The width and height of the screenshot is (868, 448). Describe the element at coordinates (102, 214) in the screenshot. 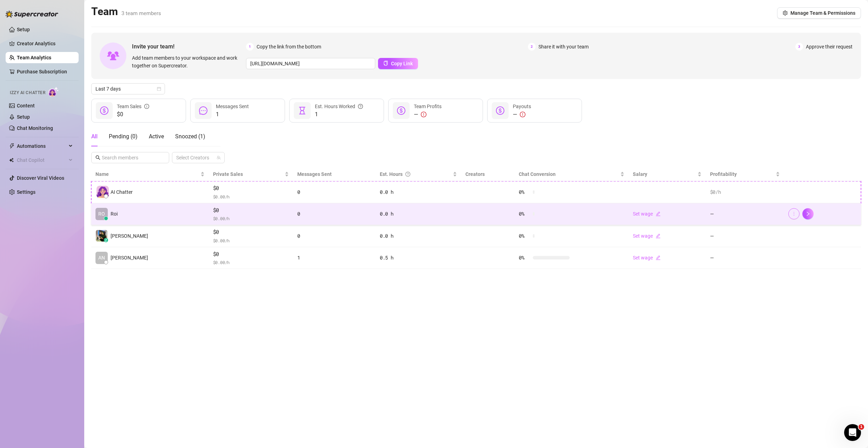

I see `span: RO` at that location.